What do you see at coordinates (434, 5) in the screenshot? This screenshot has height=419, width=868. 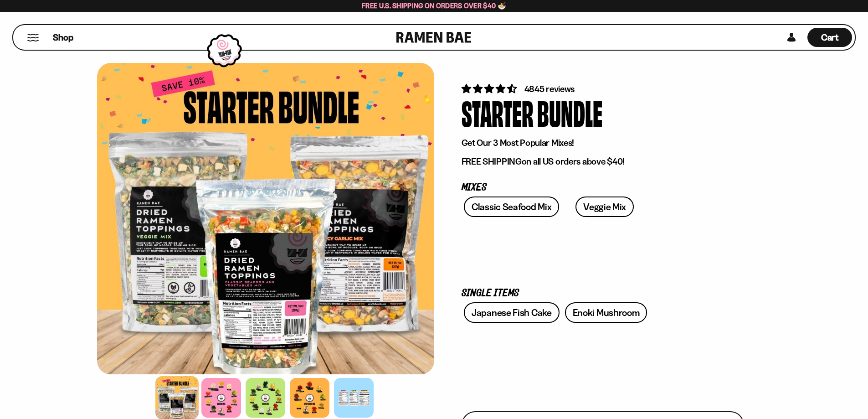 I see `span: Free U.S. Shipping on Orders over $40 🍜` at bounding box center [434, 5].